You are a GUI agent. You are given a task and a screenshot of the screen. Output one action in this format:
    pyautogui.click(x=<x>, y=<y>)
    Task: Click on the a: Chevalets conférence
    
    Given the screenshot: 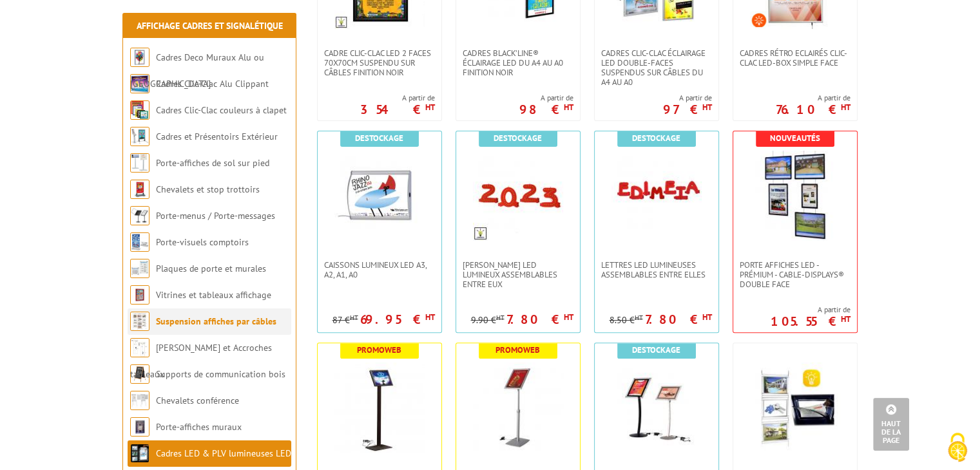 What is the action you would take?
    pyautogui.click(x=197, y=401)
    